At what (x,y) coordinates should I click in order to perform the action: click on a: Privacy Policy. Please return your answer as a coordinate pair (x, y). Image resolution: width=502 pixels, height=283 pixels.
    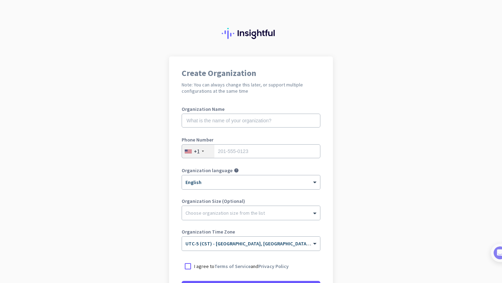
    Looking at the image, I should click on (273, 266).